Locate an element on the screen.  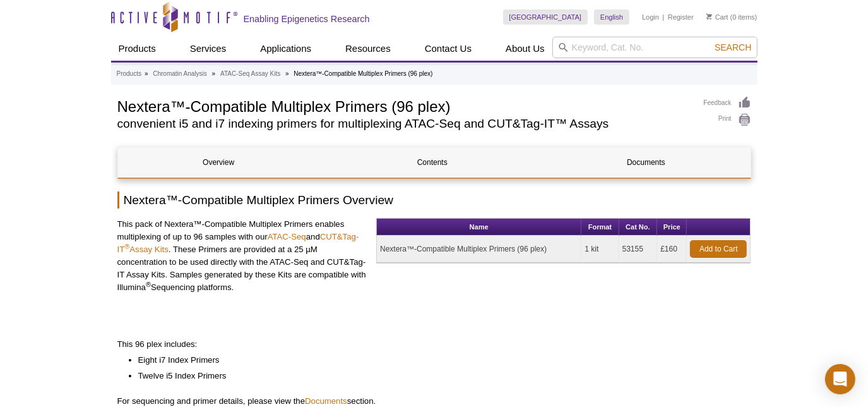
th: Name is located at coordinates (479, 226).